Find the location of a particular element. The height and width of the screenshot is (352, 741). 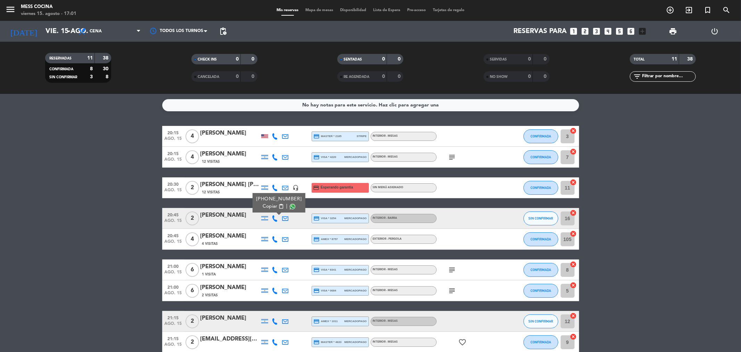

span: amex * 8757 is located at coordinates (326, 239).